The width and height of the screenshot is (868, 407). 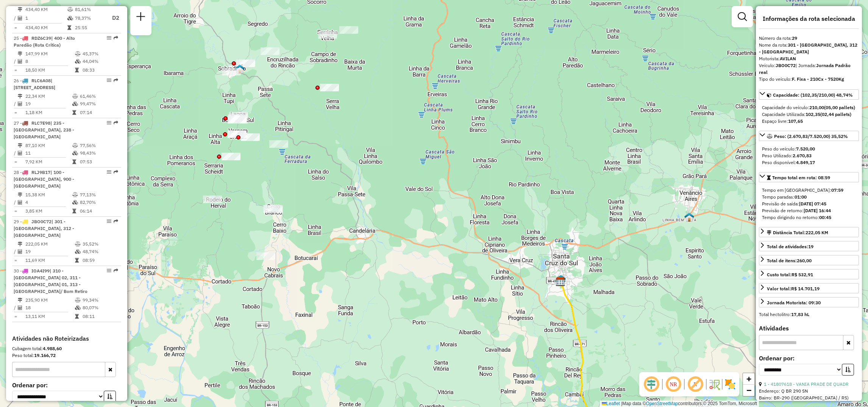 I want to click on span: IOA4I99, so click(x=40, y=271).